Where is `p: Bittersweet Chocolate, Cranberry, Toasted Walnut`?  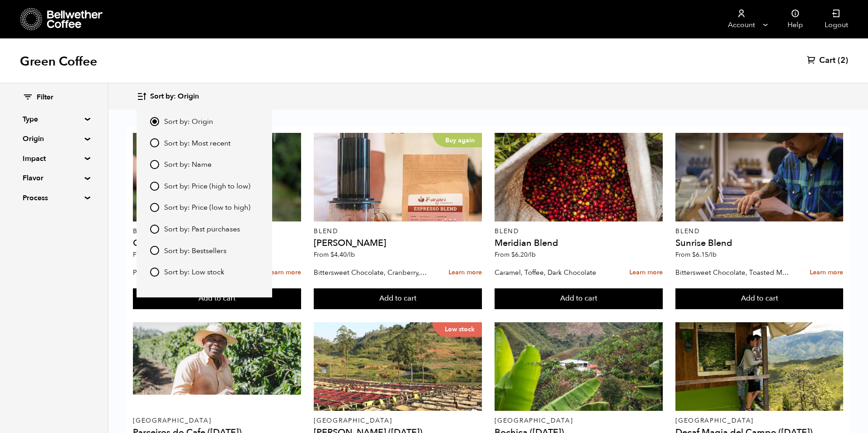
p: Bittersweet Chocolate, Cranberry, Toasted Walnut is located at coordinates (371, 273).